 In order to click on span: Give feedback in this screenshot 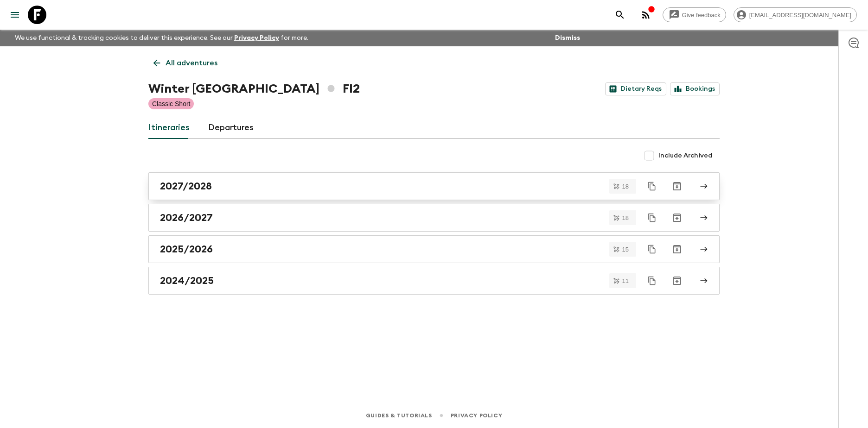, I will do `click(701, 15)`.